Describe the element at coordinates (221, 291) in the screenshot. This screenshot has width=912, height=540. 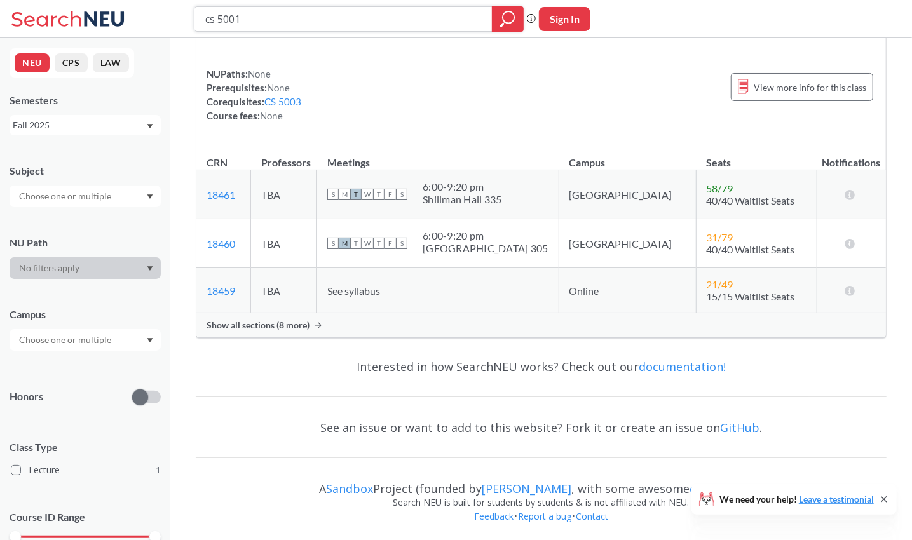
I see `a: 18459` at that location.